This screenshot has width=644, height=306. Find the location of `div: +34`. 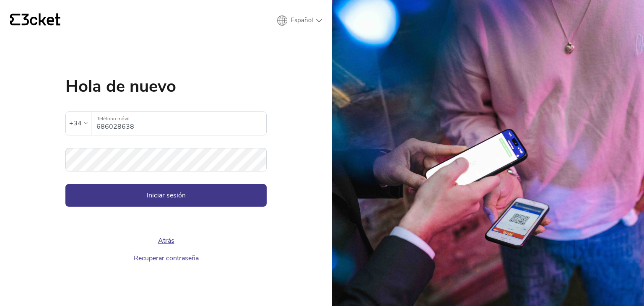

div: +34 is located at coordinates (75, 123).